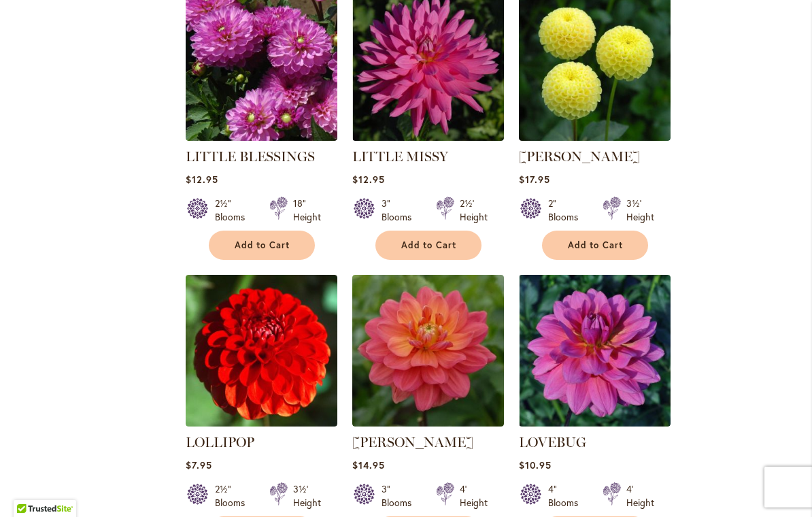 Image resolution: width=812 pixels, height=517 pixels. What do you see at coordinates (428, 350) in the screenshot?
I see `img: LORA ASHLEY` at bounding box center [428, 350].